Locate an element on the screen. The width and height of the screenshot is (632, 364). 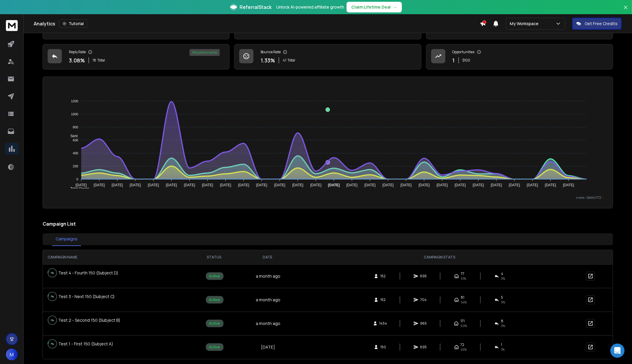
p: Unlock AI-powered affiliate growth is located at coordinates (310, 7).